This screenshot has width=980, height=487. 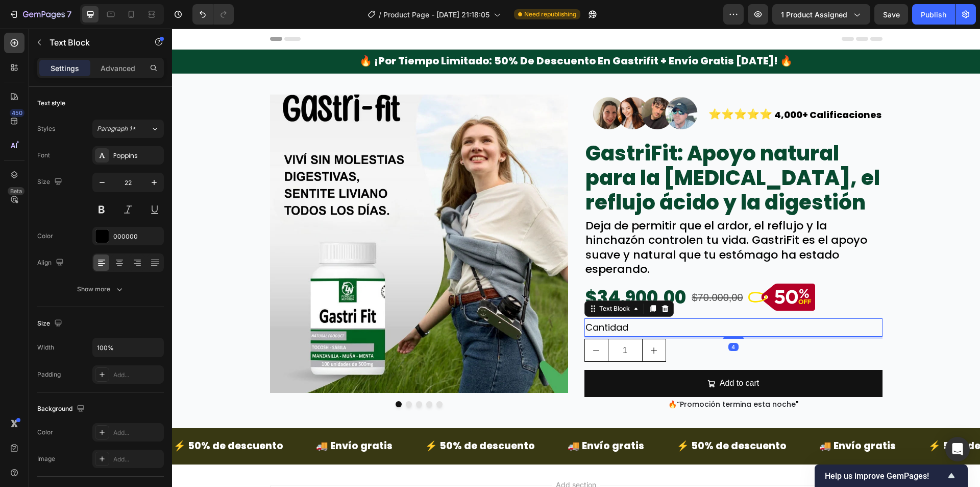 What do you see at coordinates (138, 236) in the screenshot?
I see `div: 000000` at bounding box center [138, 236].